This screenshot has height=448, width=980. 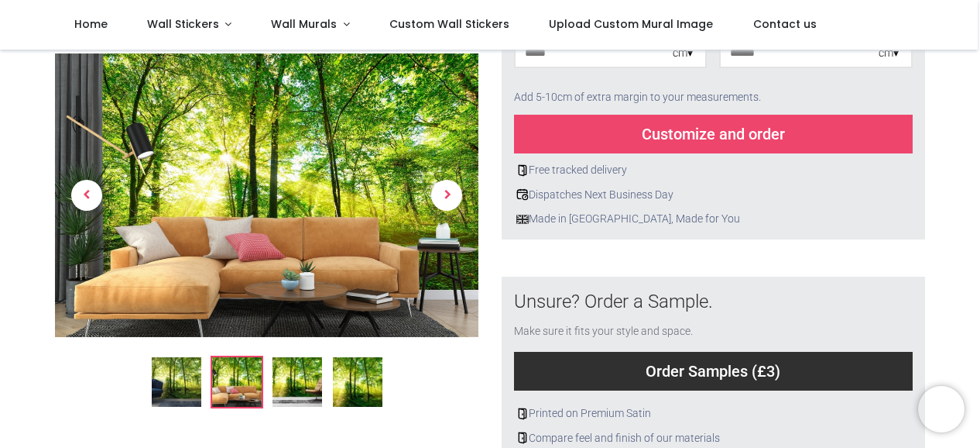 I want to click on div: Printed on Premium Satin, so click(x=713, y=414).